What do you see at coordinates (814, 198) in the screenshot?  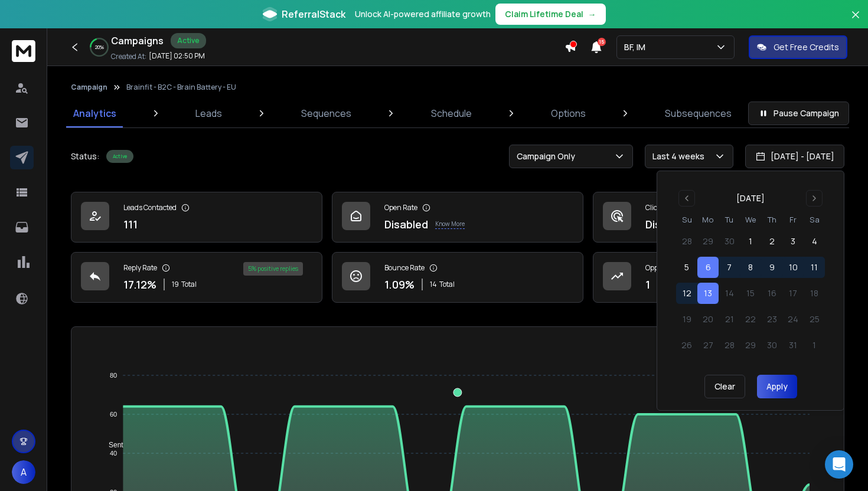 I see `button: Go to next month` at bounding box center [814, 198].